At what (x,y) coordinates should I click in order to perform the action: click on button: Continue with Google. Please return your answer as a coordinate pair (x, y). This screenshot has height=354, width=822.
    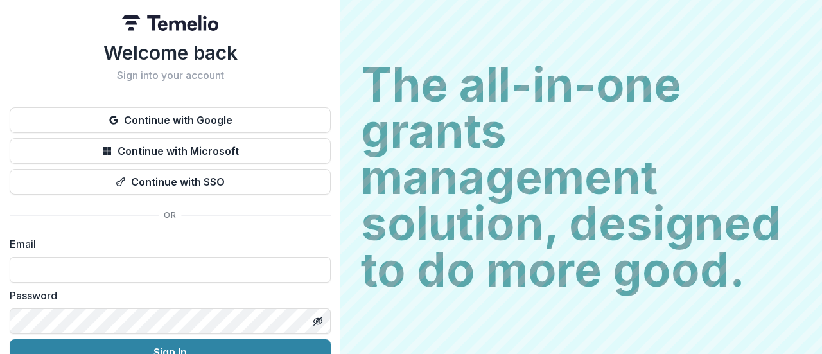
    Looking at the image, I should click on (170, 120).